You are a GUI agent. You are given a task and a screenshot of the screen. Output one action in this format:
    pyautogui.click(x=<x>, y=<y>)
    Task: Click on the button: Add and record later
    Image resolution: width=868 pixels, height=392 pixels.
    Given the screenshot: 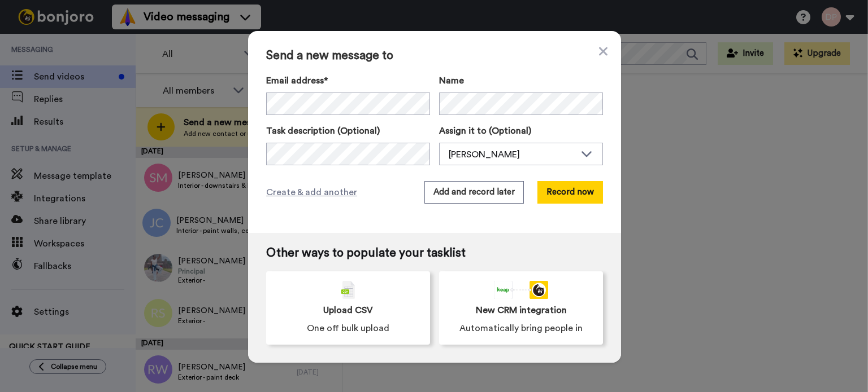 What is the action you would take?
    pyautogui.click(x=474, y=193)
    